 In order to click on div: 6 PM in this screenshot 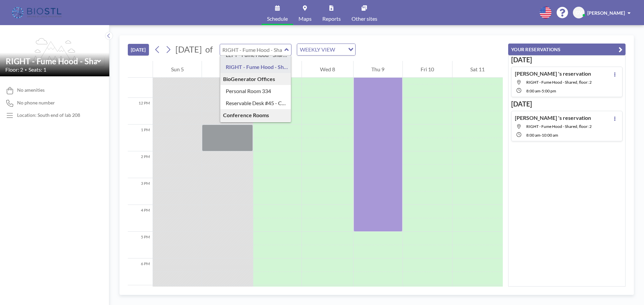, I will do `click(140, 272)`.